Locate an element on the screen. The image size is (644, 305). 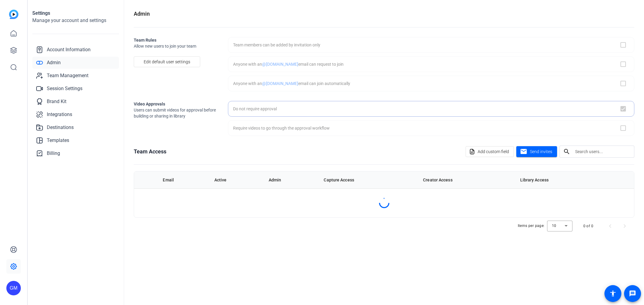
h2: Manage your account and settings is located at coordinates (75, 21).